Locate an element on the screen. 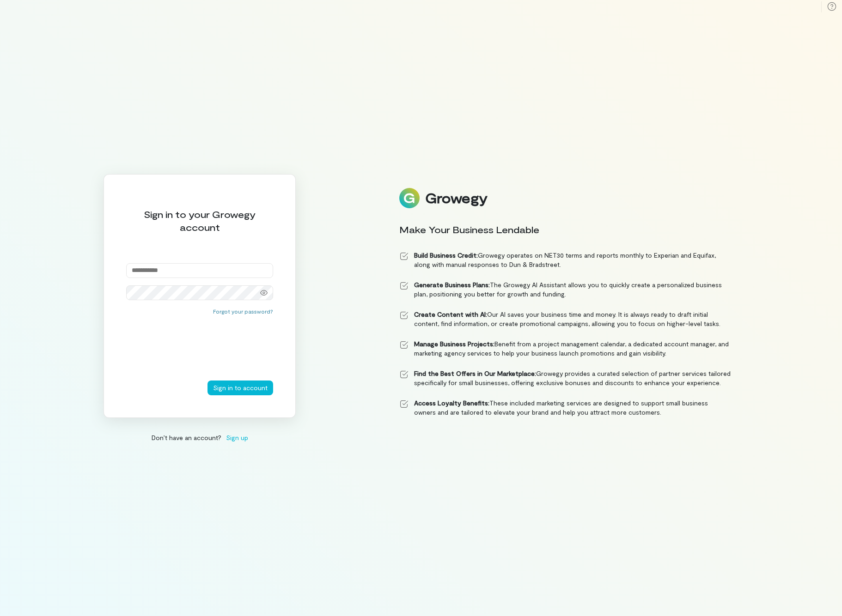 The height and width of the screenshot is (616, 842). div: Growegy is located at coordinates (456, 198).